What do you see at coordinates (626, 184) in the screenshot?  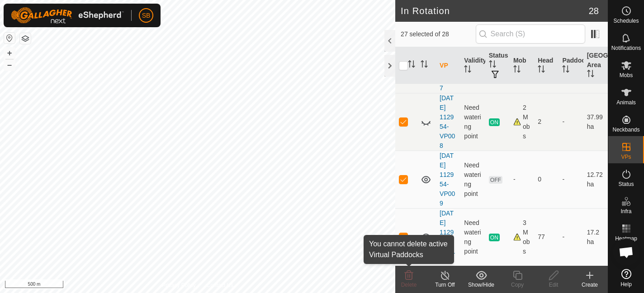 I see `span: Status` at bounding box center [626, 184].